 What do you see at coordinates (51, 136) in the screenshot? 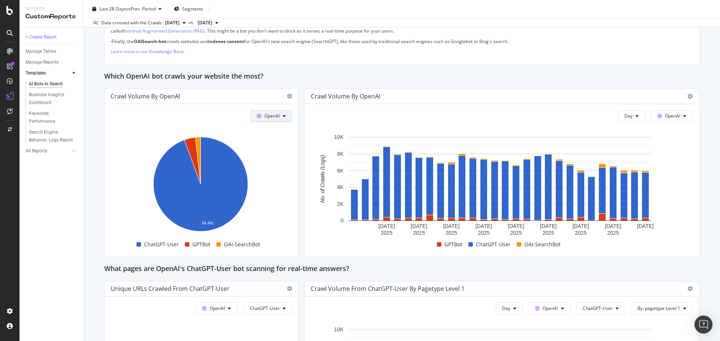
I see `div: Search Engine Behavior: Logs Report` at bounding box center [51, 136].